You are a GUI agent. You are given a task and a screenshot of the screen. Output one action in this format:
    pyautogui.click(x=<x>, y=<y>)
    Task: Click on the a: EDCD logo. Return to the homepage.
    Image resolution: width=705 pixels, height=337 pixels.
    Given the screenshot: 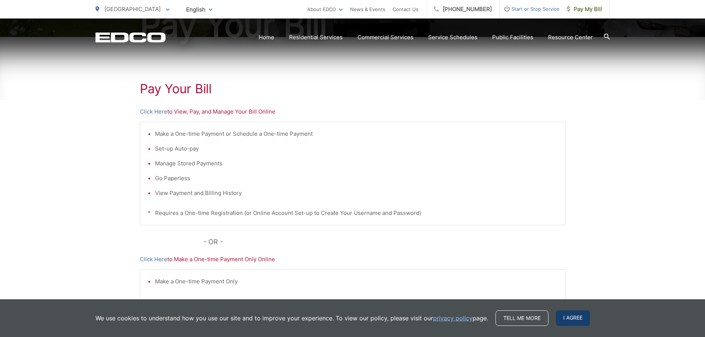 What is the action you would take?
    pyautogui.click(x=131, y=37)
    